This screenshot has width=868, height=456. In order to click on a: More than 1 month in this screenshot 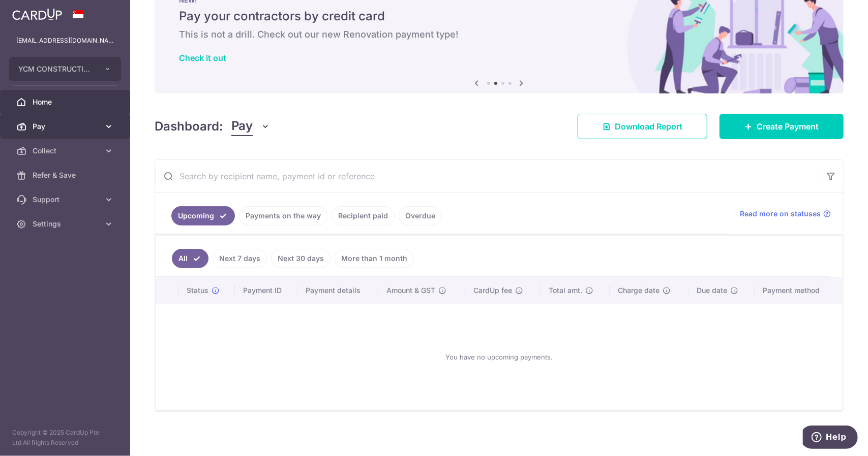, I will do `click(374, 259)`.